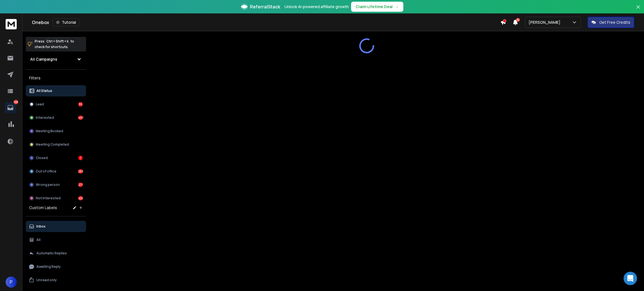 The width and height of the screenshot is (644, 291). I want to click on button: Not Interested425, so click(56, 198).